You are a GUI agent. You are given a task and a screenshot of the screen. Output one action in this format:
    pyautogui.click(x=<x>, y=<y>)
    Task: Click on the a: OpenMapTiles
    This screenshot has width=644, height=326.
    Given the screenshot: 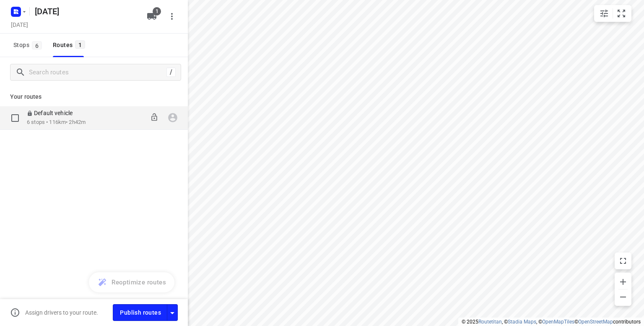 What is the action you would take?
    pyautogui.click(x=558, y=321)
    